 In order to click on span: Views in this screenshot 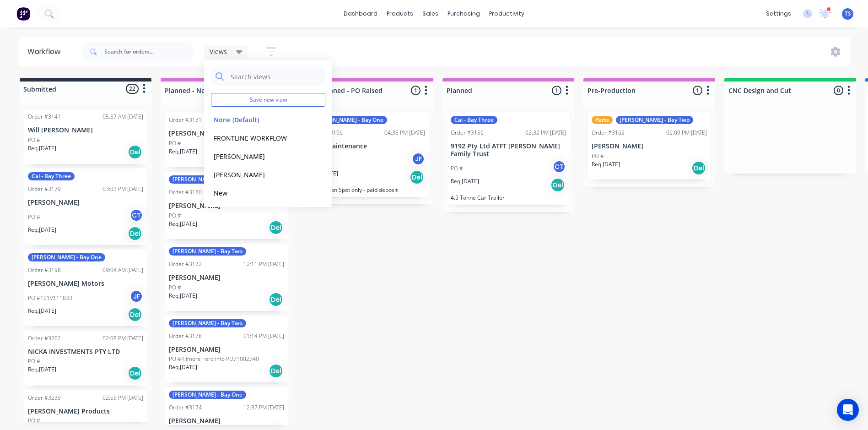, I will do `click(218, 52)`.